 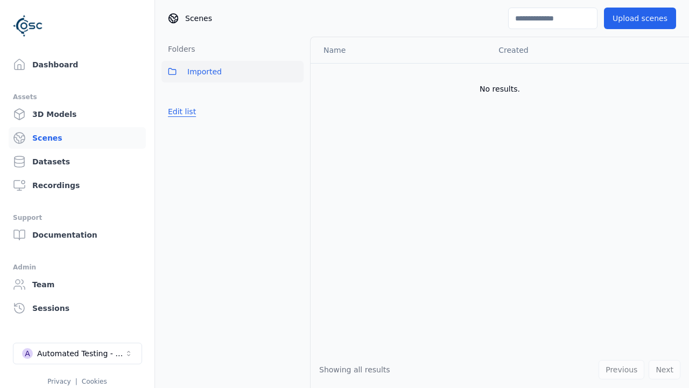 I want to click on div: Assets, so click(x=77, y=97).